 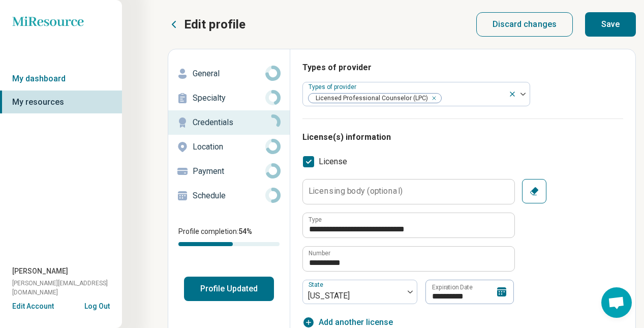 What do you see at coordinates (463, 68) in the screenshot?
I see `h3: Types of provider` at bounding box center [463, 68].